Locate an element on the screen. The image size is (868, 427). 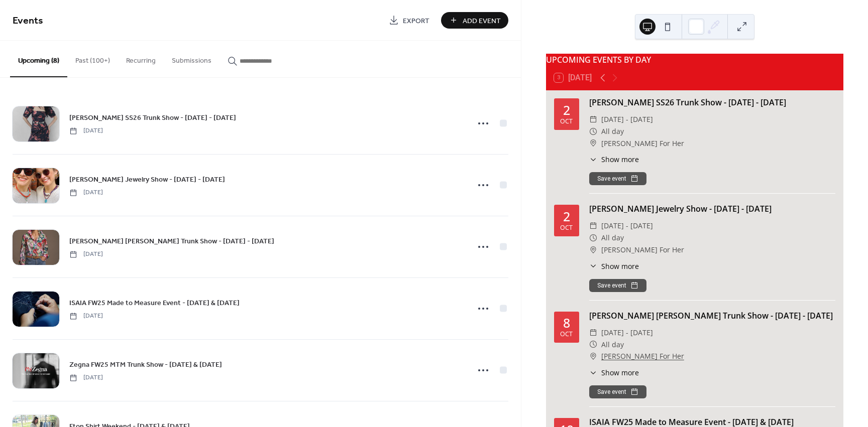
button: Add Event is located at coordinates (475, 20).